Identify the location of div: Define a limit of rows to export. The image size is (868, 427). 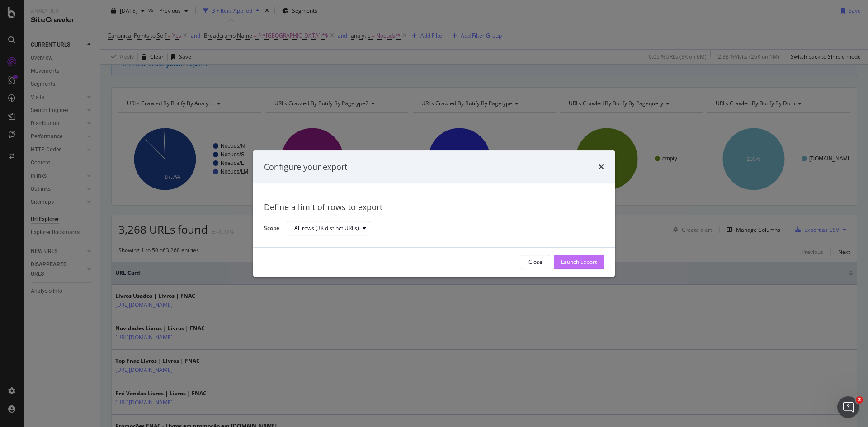
(434, 208).